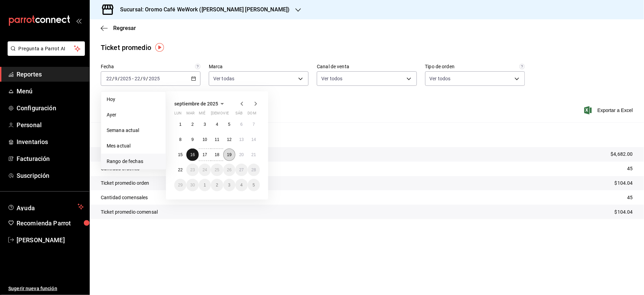  Describe the element at coordinates (196, 104) in the screenshot. I see `span: septiembre de 2025` at that location.